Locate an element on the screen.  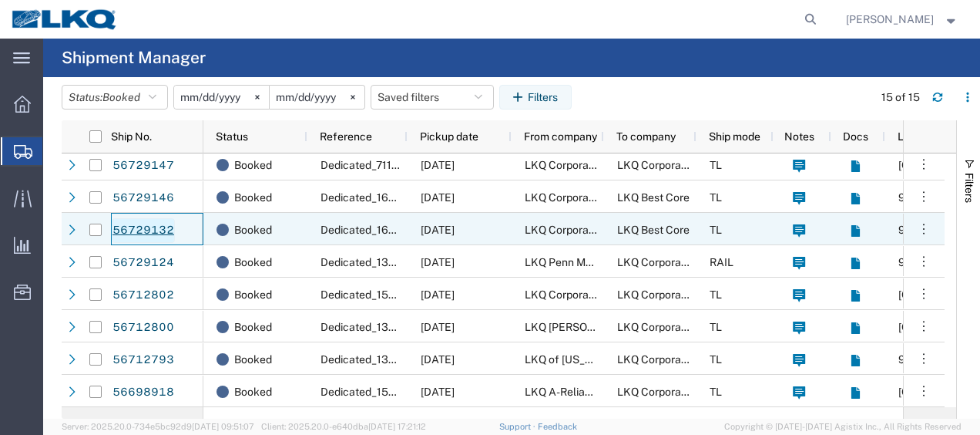
a: 56729147 is located at coordinates (143, 166).